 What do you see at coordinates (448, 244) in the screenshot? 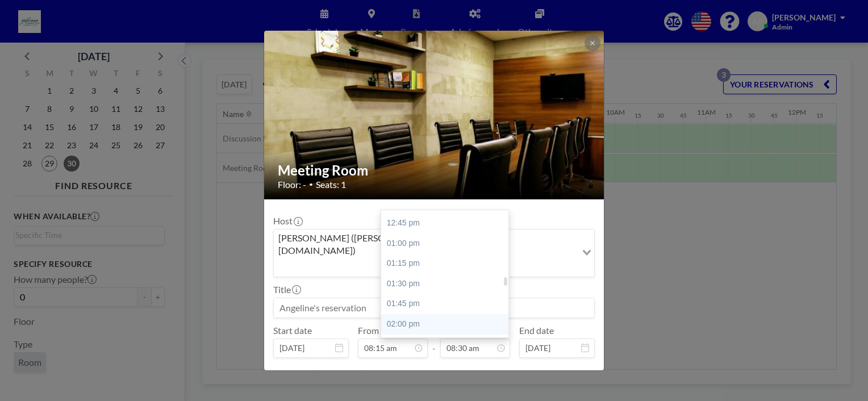
I see `div: 01:00 pm` at bounding box center [448, 244].